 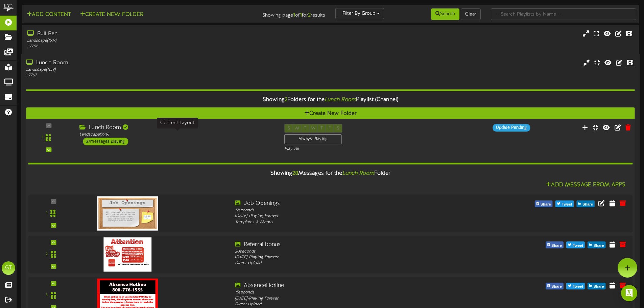 What do you see at coordinates (356, 286) in the screenshot?
I see `div: AbsenceHotline` at bounding box center [356, 286].